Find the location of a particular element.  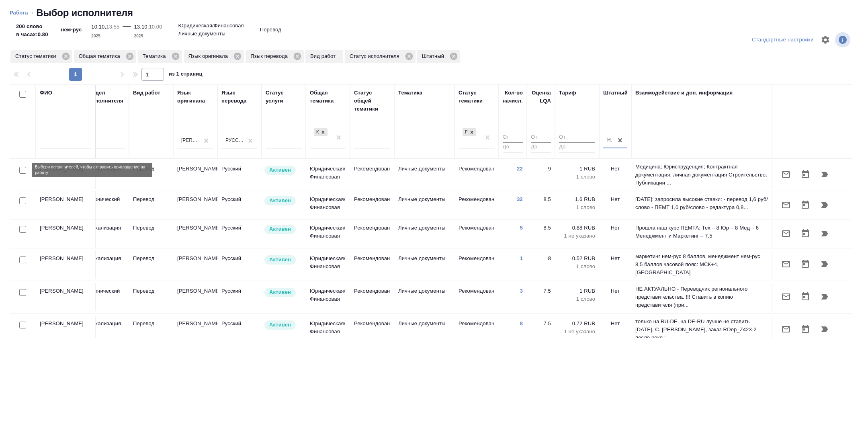

td: 7.5 is located at coordinates (541, 329).